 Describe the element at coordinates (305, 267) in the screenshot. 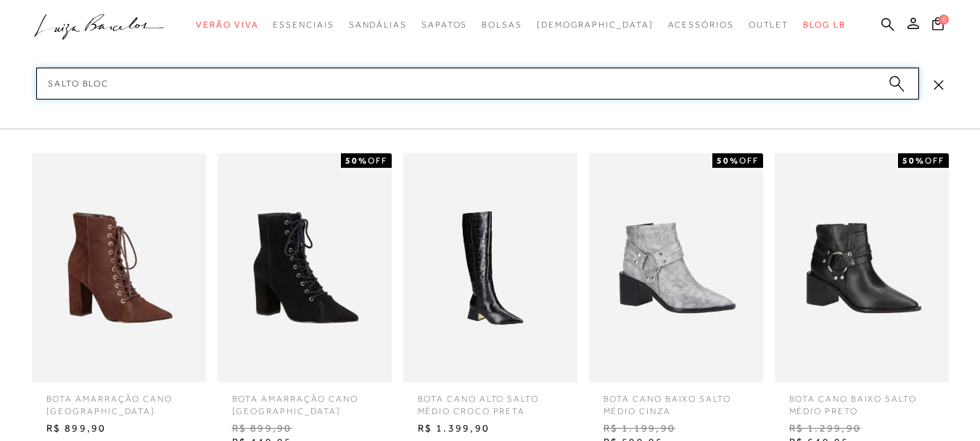

I see `img: BOTA AMARRAÇÃO CANO BAIXO SALTO ALTO PRETO` at that location.